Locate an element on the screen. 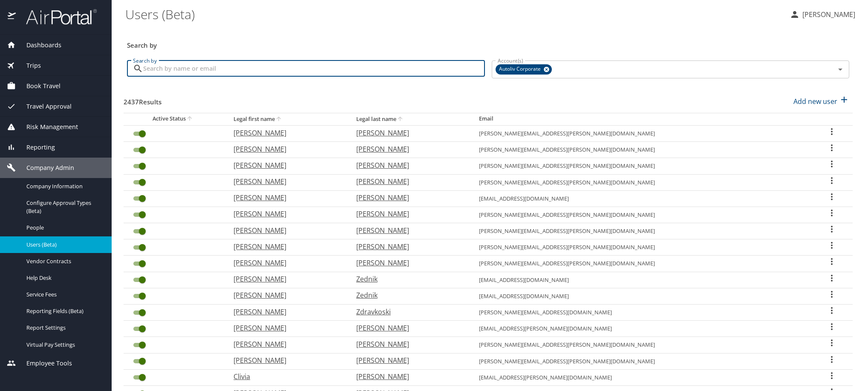 The width and height of the screenshot is (868, 391). span: Configure Approval Types (Beta) is located at coordinates (64, 207).